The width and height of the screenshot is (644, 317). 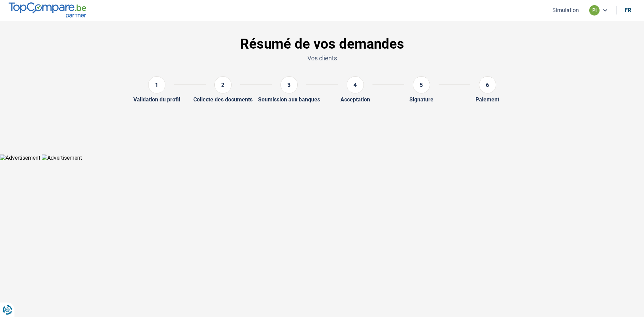 What do you see at coordinates (421, 99) in the screenshot?
I see `div: Signature` at bounding box center [421, 99].